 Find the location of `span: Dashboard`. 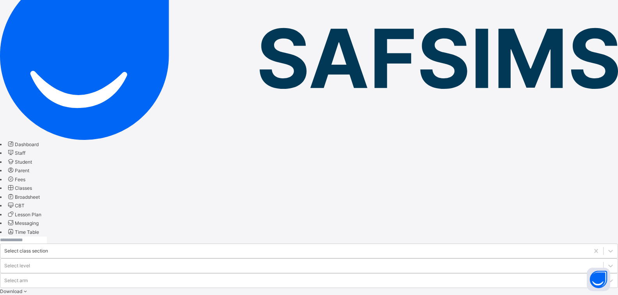

span: Dashboard is located at coordinates (27, 144).